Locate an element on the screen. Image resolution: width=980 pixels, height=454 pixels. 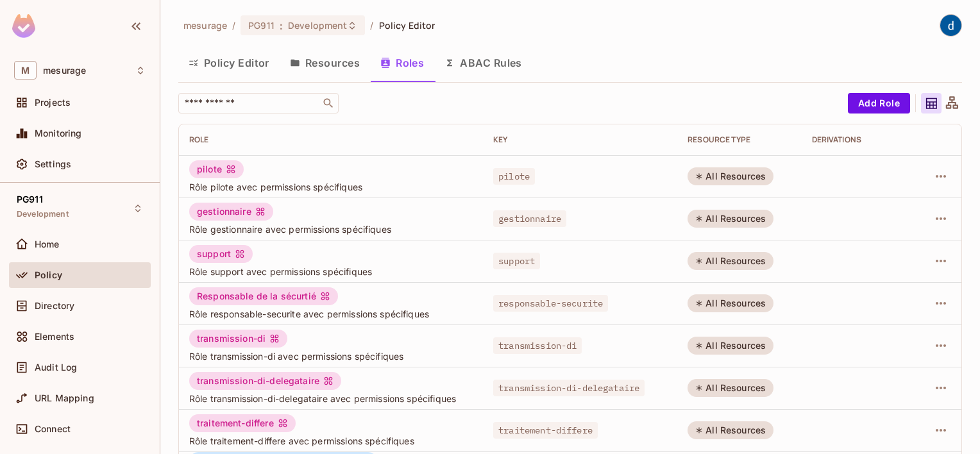
button: Add Role is located at coordinates (878, 103).